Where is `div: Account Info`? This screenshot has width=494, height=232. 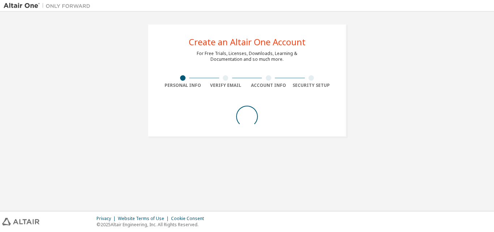 div: Account Info is located at coordinates (268, 85).